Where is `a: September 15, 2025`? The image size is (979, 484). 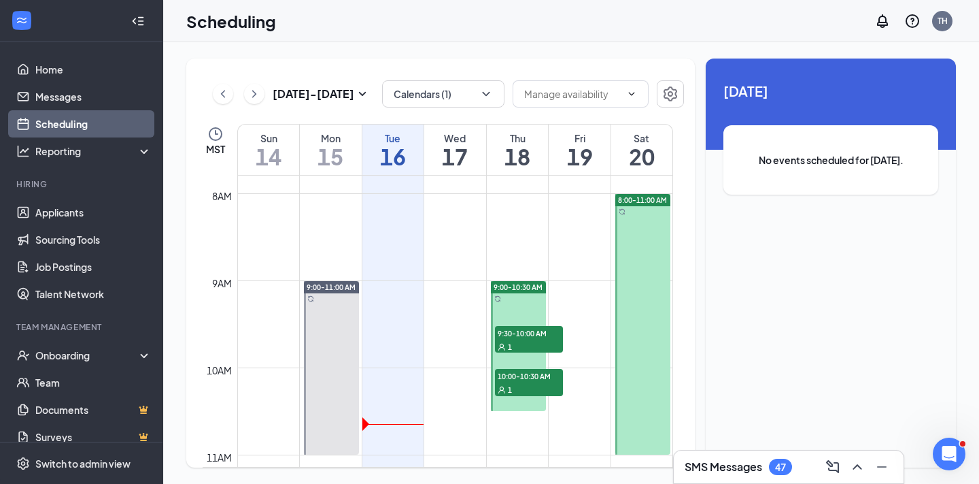 a: September 15, 2025 is located at coordinates (331, 150).